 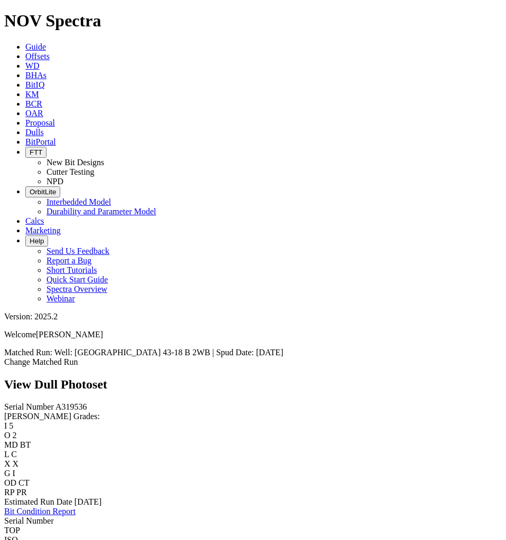 I want to click on span: WD, so click(x=32, y=65).